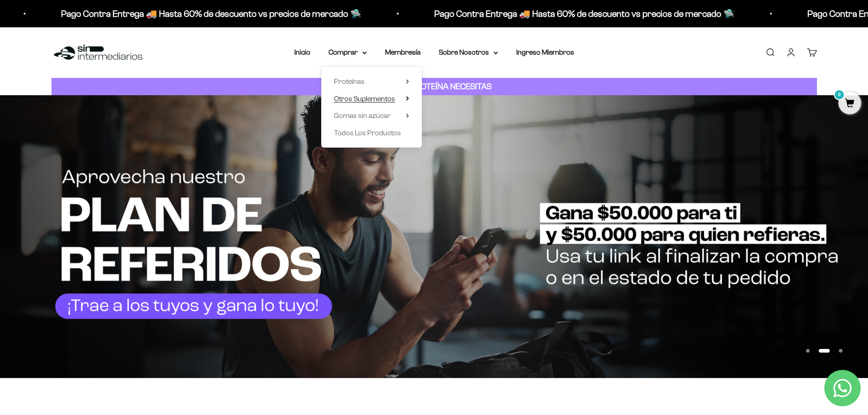 The image size is (868, 415). Describe the element at coordinates (434, 86) in the screenshot. I see `strong: CUANTA PROTEÍNA NECESITAS` at that location.